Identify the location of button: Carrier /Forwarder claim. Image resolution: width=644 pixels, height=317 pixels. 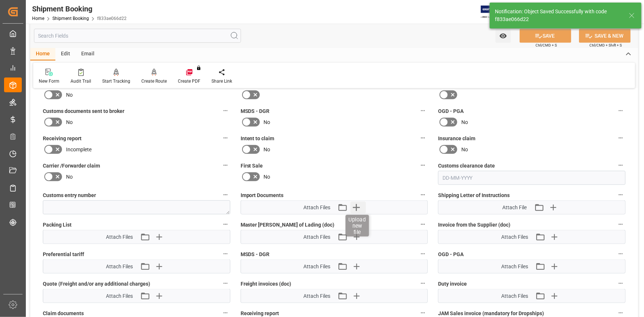
(226, 165).